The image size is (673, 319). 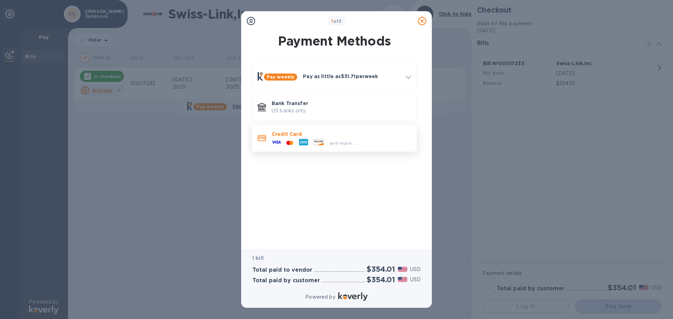 What do you see at coordinates (341, 103) in the screenshot?
I see `p: Bank Transfer` at bounding box center [341, 103].